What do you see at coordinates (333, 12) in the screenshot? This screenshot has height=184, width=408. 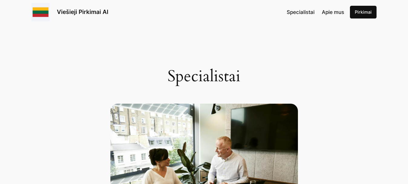 I see `a: Apie mus` at bounding box center [333, 12].